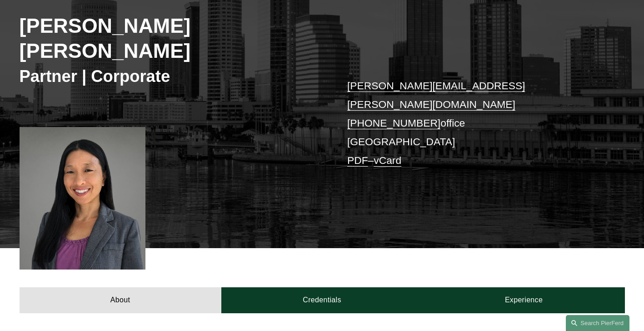 The image size is (644, 331). Describe the element at coordinates (171, 76) in the screenshot. I see `h3: Partner | Corporate` at that location.